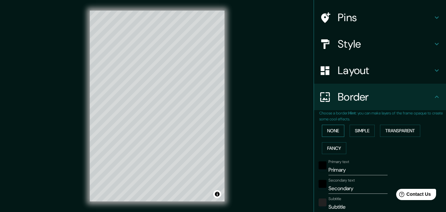 The height and width of the screenshot is (212, 446). Describe the element at coordinates (380, 18) in the screenshot. I see `div: Pins` at that location.